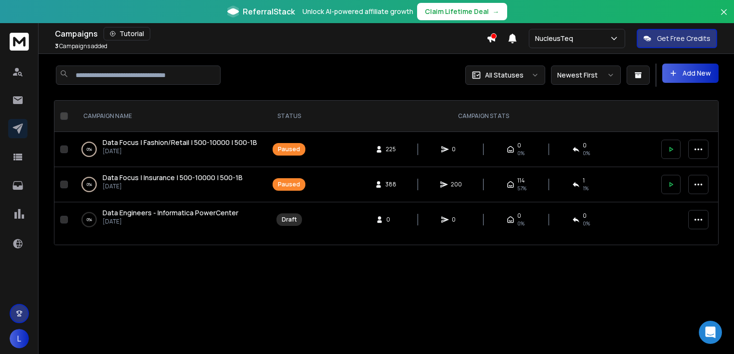  I want to click on th: CAMPAIGN NAME, so click(169, 116).